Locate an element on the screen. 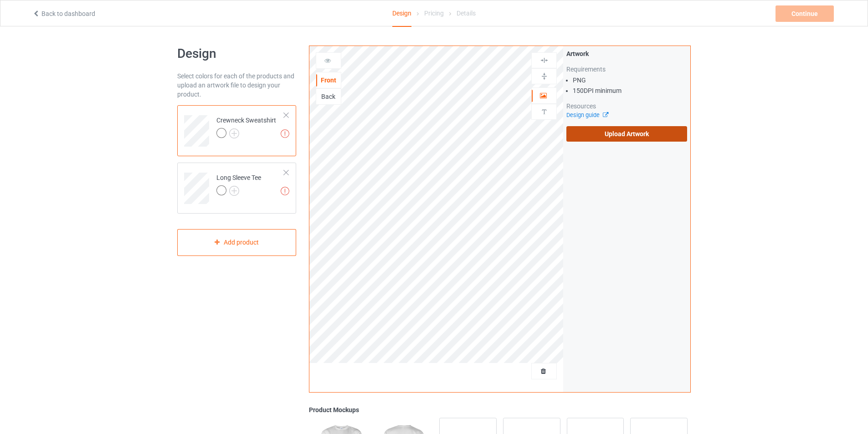 This screenshot has width=868, height=434. li: 150 DPI minimum is located at coordinates (630, 90).